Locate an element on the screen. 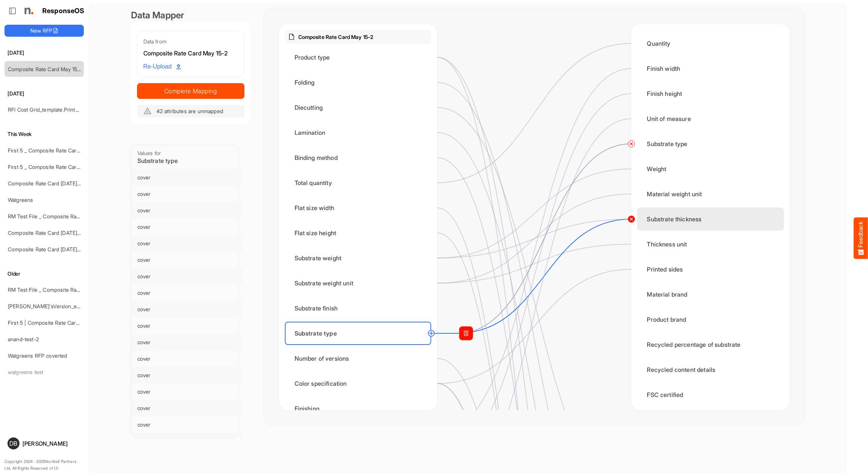 The image size is (868, 476). h6: Older is located at coordinates (44, 274).